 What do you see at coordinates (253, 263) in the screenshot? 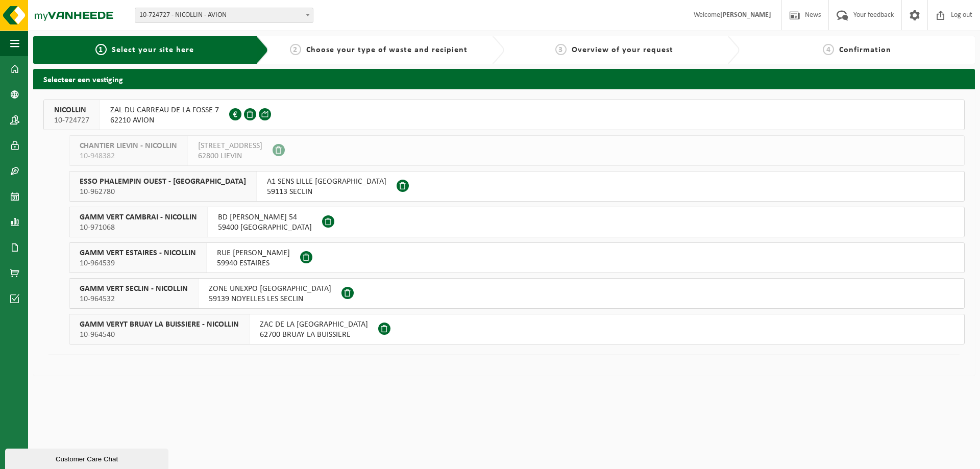
I see `span: 59940 ESTAIRES` at bounding box center [253, 263].